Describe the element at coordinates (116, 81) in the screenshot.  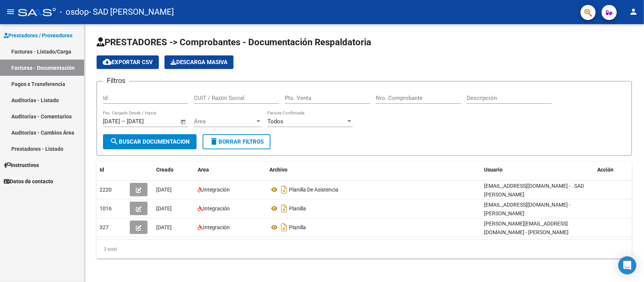
I see `h3: Filtros` at that location.